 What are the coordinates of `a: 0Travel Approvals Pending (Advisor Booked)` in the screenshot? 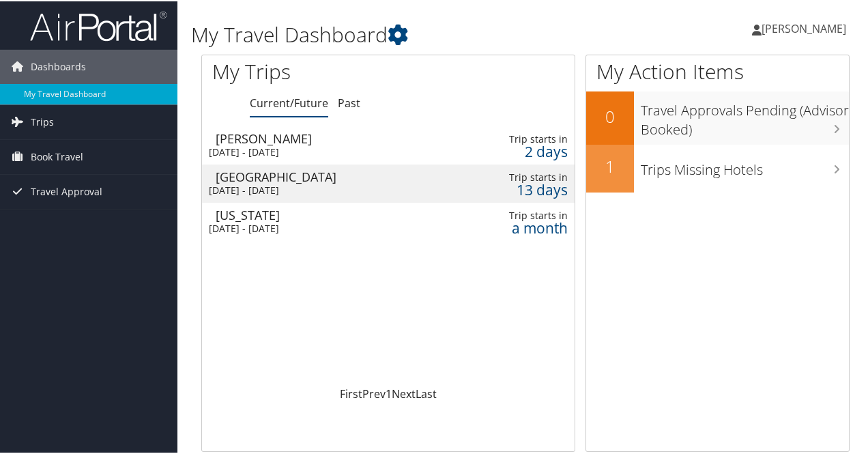 It's located at (717, 116).